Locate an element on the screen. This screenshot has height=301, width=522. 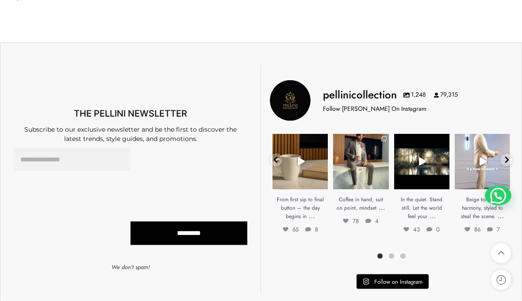
svg: Clone is located at coordinates (384, 139).